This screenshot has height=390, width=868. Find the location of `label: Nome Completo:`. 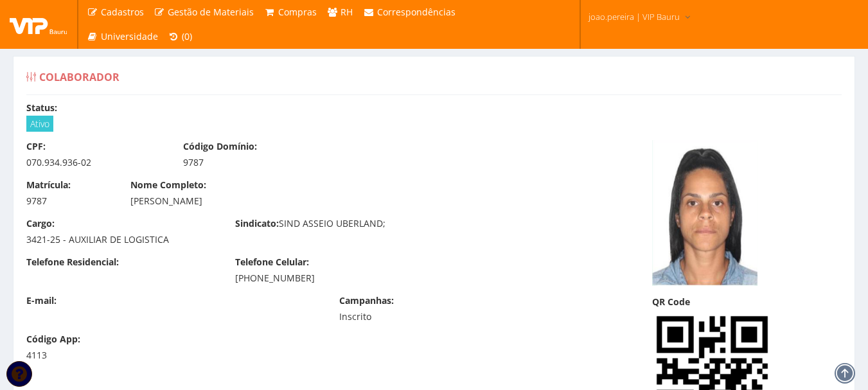

label: Nome Completo: is located at coordinates (169, 185).